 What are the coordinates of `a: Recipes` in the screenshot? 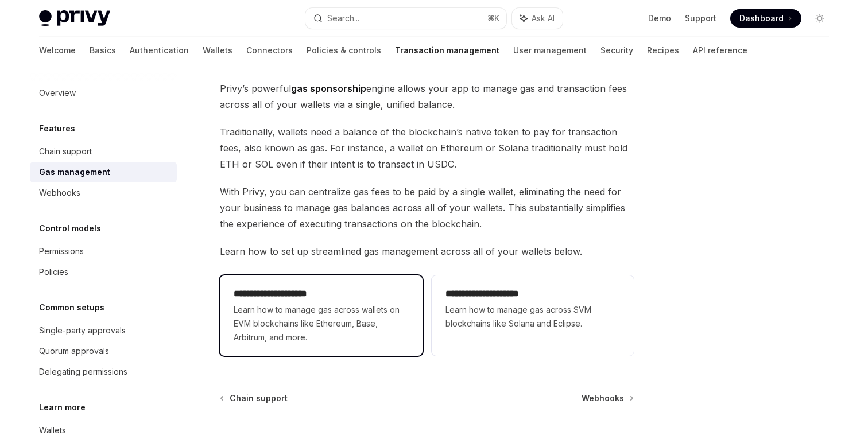 It's located at (662, 51).